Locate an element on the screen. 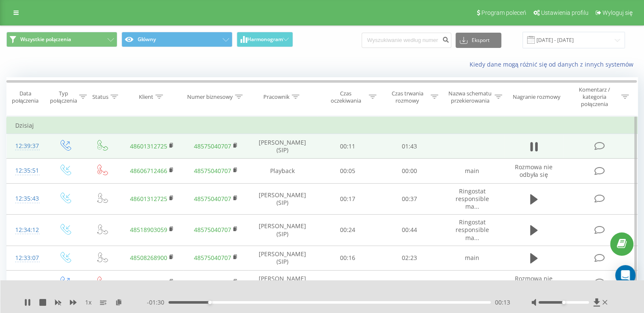 The height and width of the screenshot is (313, 644). div: 12:35:51 is located at coordinates (26, 171).